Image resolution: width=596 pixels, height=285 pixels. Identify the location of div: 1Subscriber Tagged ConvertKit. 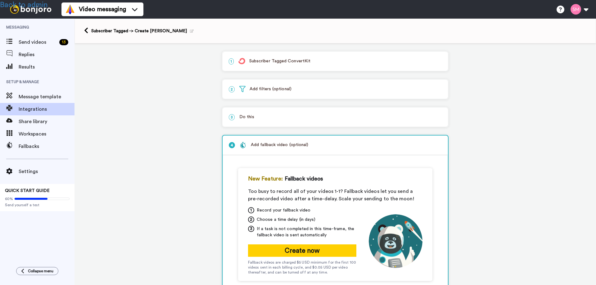
(335, 61).